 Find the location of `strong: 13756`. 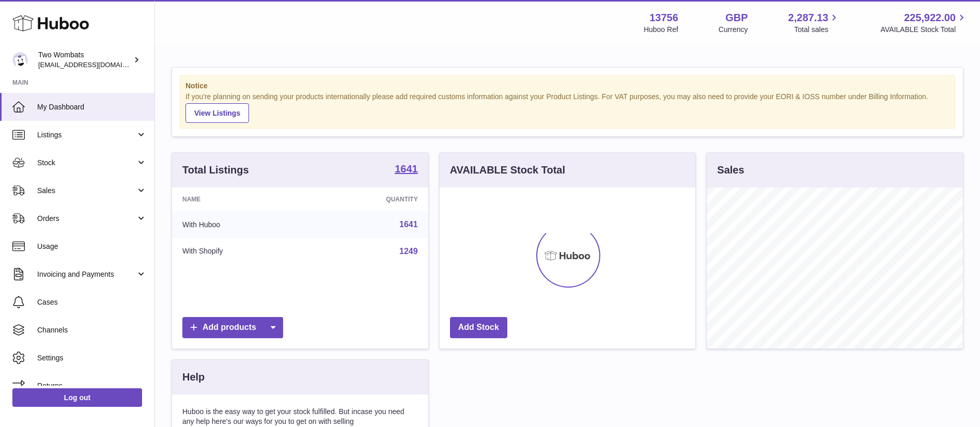

strong: 13756 is located at coordinates (664, 18).